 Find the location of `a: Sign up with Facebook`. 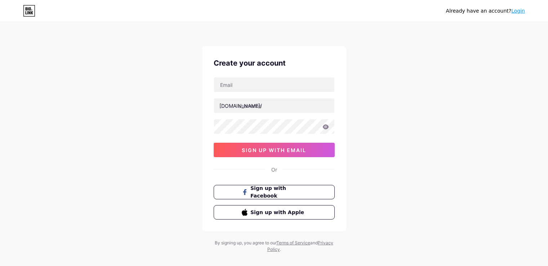

a: Sign up with Facebook is located at coordinates (274, 192).